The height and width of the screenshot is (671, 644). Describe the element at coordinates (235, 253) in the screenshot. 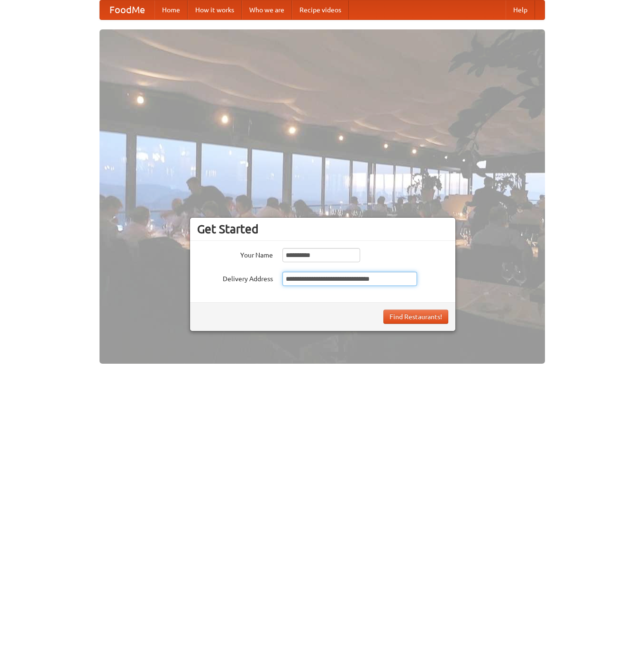

I see `label: Your Name` at that location.